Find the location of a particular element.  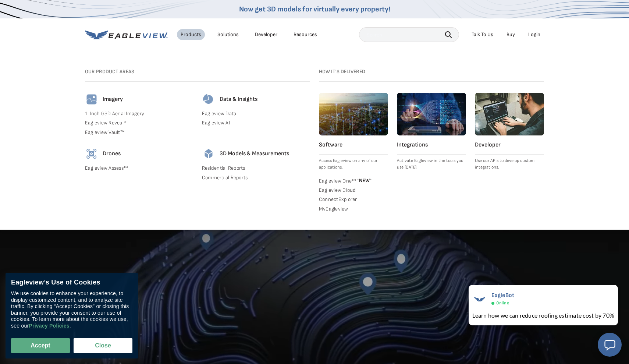

a: Eagleview AI is located at coordinates (256, 123).